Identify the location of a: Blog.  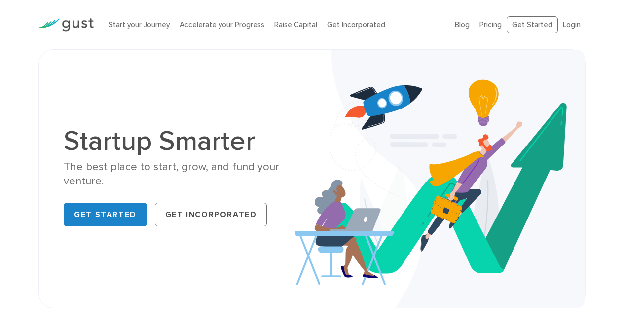
(462, 25).